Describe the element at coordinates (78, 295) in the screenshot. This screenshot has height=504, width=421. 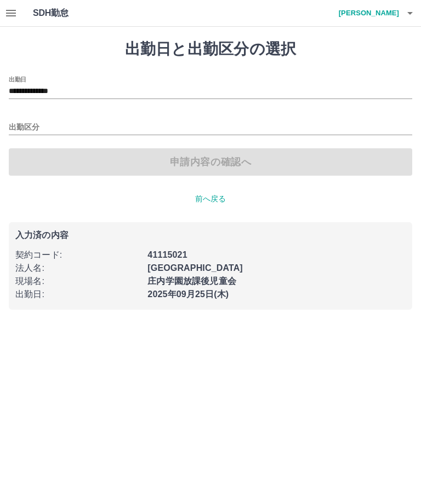
I see `p: 出勤日 :` at that location.